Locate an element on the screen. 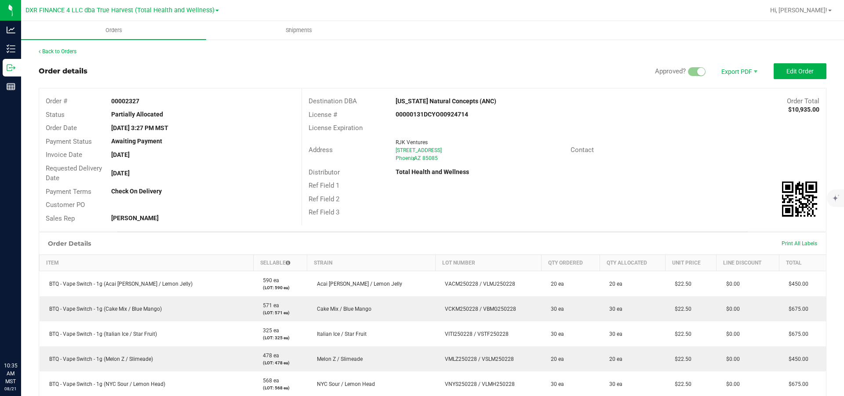 This screenshot has width=844, height=396. span: VACM250228 / VLMJ250228 is located at coordinates (478, 284).